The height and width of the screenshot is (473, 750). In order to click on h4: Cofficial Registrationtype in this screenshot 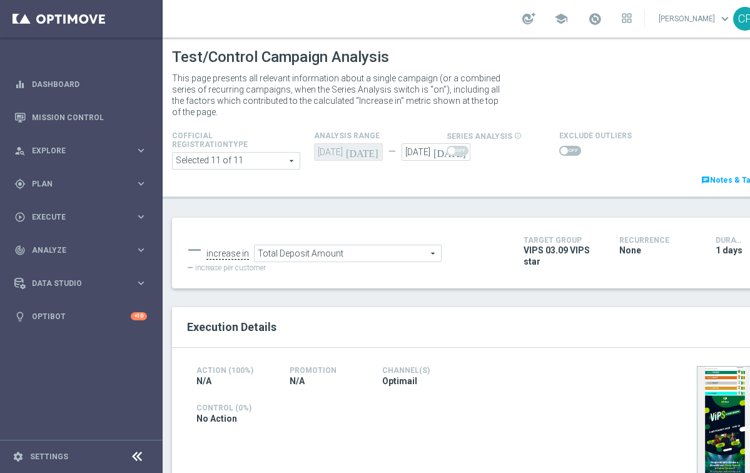, I will do `click(213, 140)`.